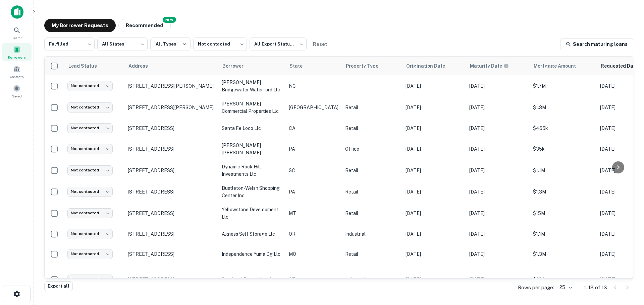  I want to click on p: Rows per page:, so click(536, 288).